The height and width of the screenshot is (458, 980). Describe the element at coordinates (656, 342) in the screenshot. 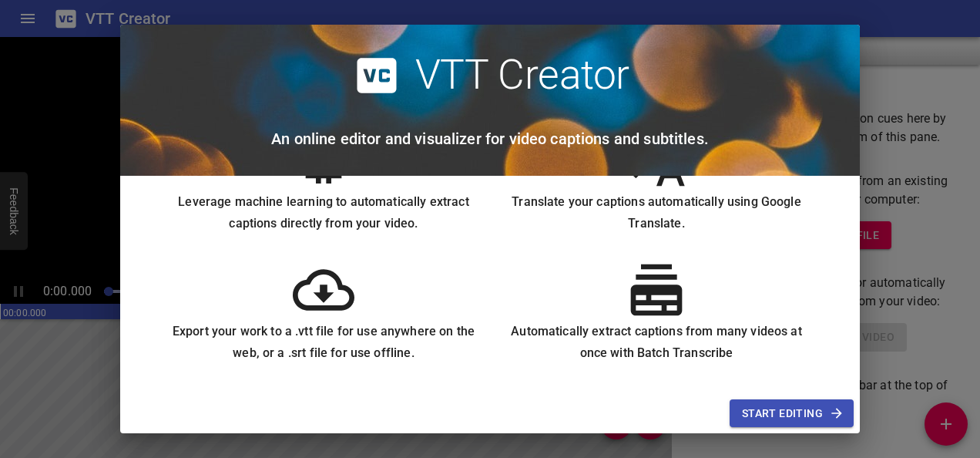

I see `h6: Automatically extract captions from many videos at once with Batch Transcribe` at that location.